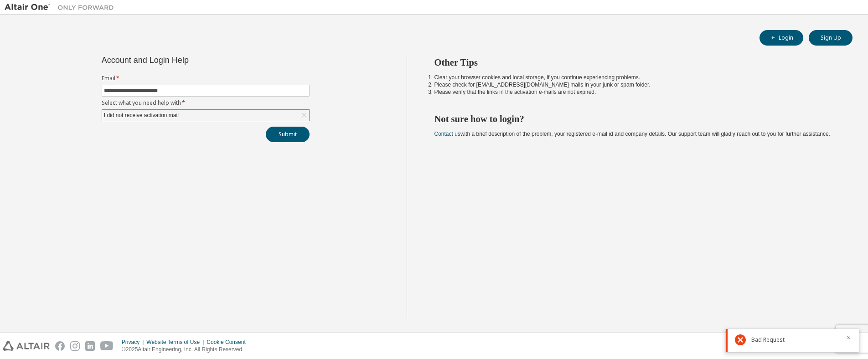  What do you see at coordinates (206, 79) in the screenshot?
I see `label: Email` at bounding box center [206, 79].